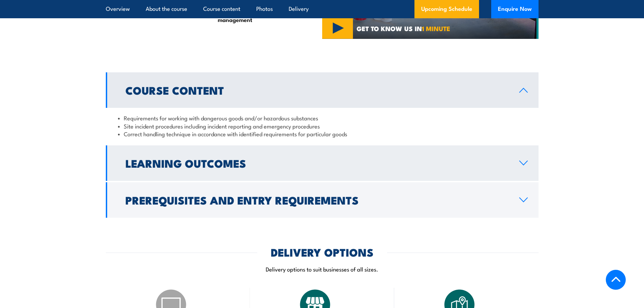 This screenshot has height=308, width=644. I want to click on li: Correct handling technique in accordance with identified requirements for particular goods, so click(322, 134).